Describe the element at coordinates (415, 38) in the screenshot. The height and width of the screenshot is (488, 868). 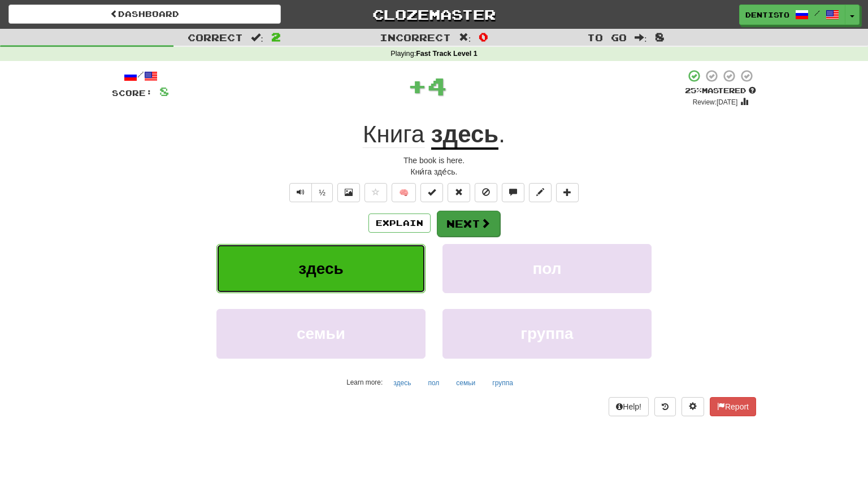
I see `span: Incorrect` at that location.